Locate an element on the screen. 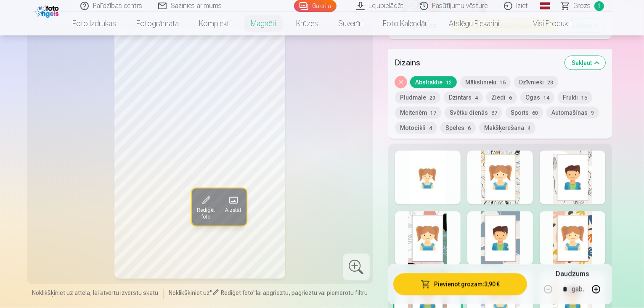  span: 12 is located at coordinates (449, 83).